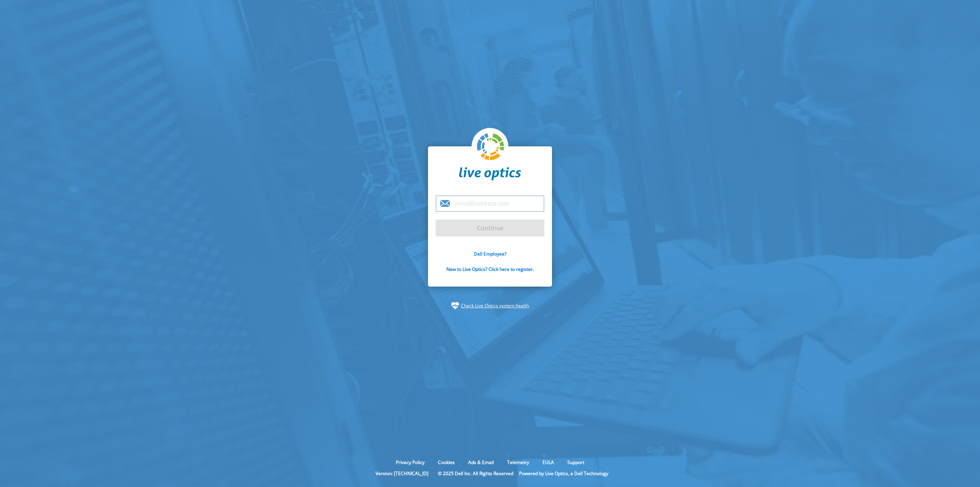 Image resolution: width=980 pixels, height=487 pixels. What do you see at coordinates (475, 474) in the screenshot?
I see `li: © 2025 Dell Inc. All Rights Reserved` at bounding box center [475, 474].